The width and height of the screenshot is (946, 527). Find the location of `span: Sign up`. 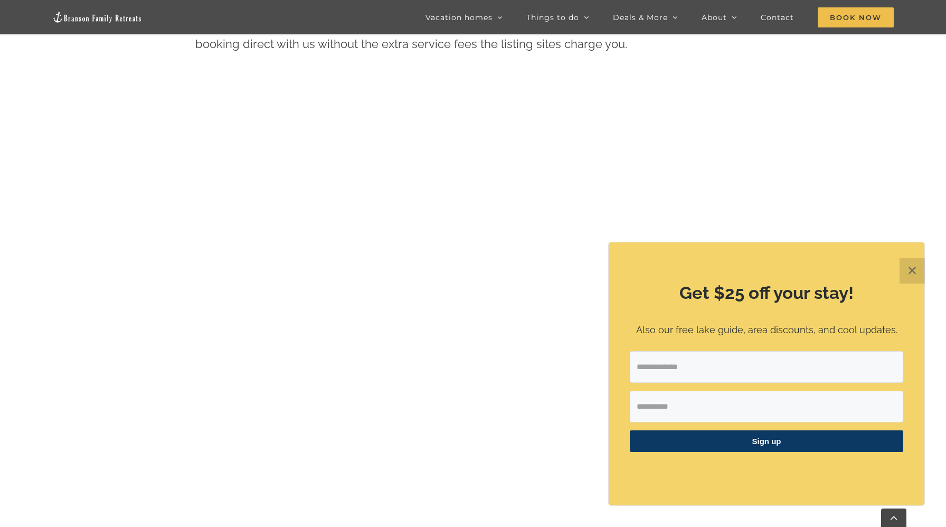

span: Sign up is located at coordinates (767, 441).